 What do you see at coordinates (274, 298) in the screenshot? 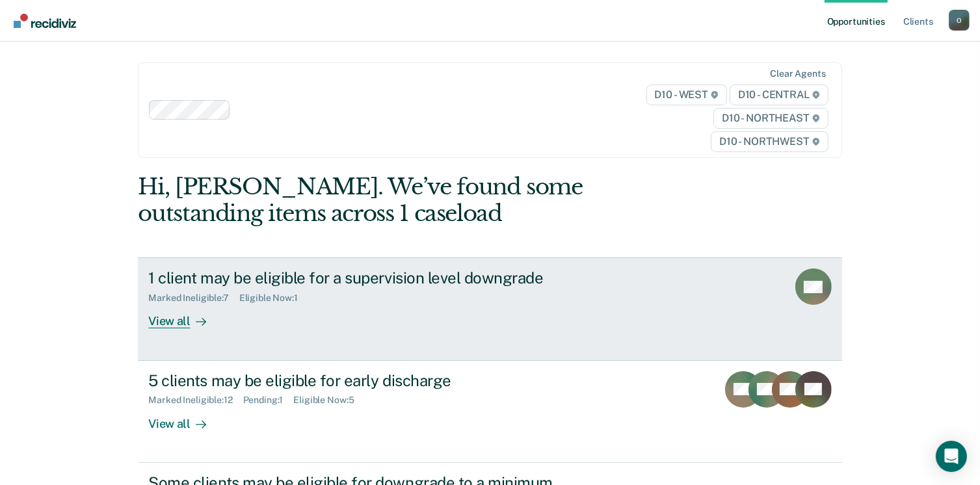
I see `div: Eligible Now : 1` at bounding box center [274, 298].